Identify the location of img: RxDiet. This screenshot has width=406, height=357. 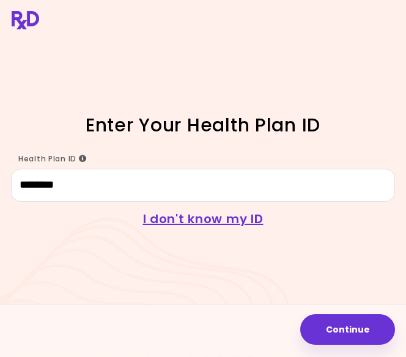
(25, 20).